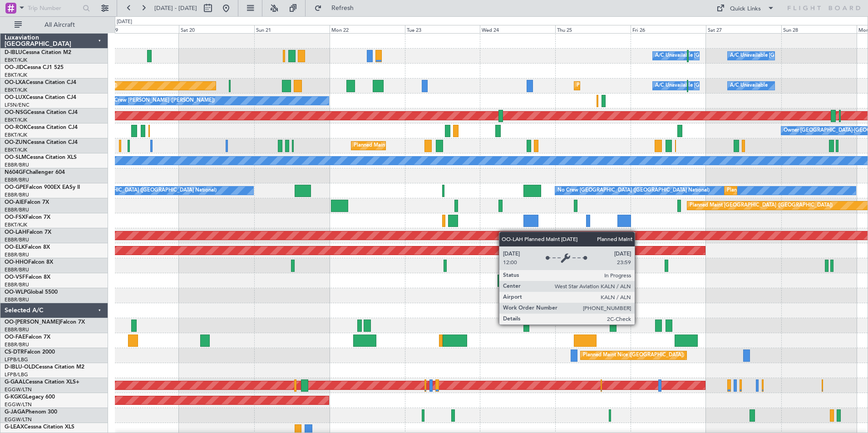  What do you see at coordinates (16, 143) in the screenshot?
I see `span: OO-ZUN` at bounding box center [16, 143].